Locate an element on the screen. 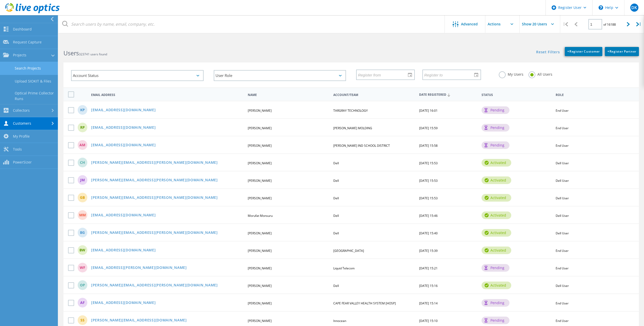 The width and height of the screenshot is (644, 326). span: Role is located at coordinates (594, 95).